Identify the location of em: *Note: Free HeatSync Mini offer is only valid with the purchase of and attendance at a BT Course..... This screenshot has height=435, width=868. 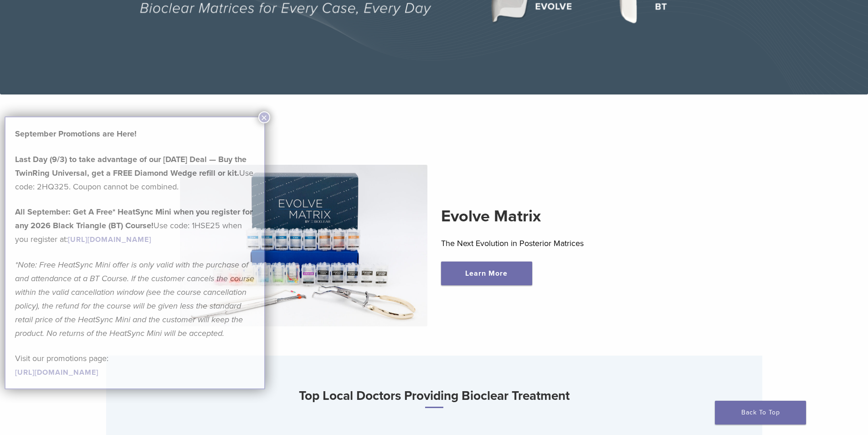
(135, 299).